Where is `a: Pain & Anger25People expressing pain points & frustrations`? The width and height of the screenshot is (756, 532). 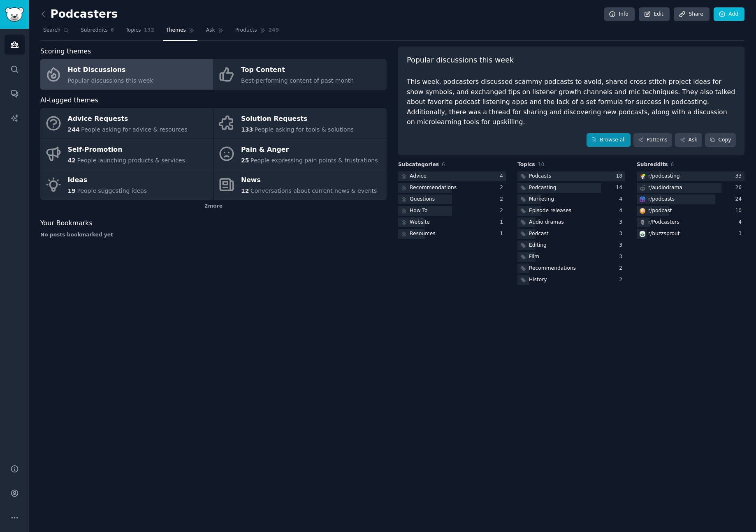 a: Pain & Anger25People expressing pain points & frustrations is located at coordinates (300, 154).